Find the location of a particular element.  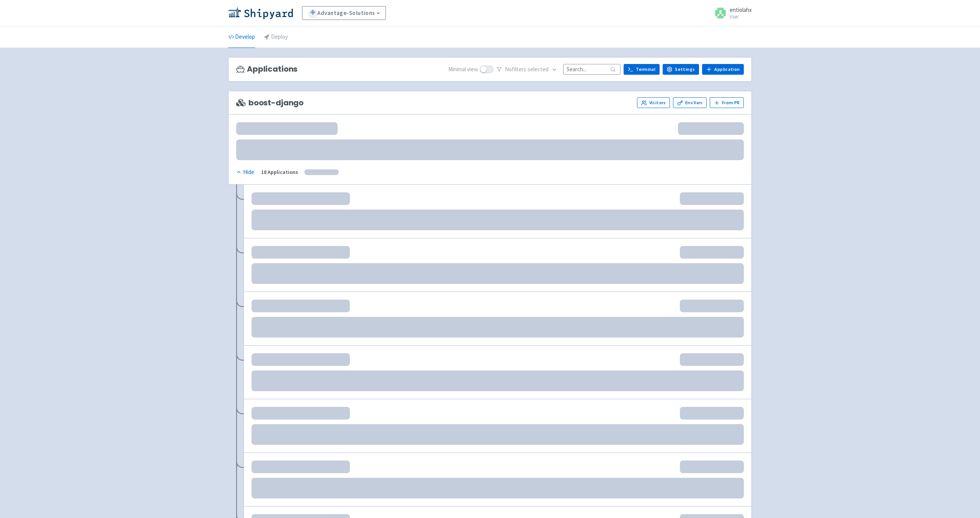

span: Minimal view is located at coordinates (463, 69).